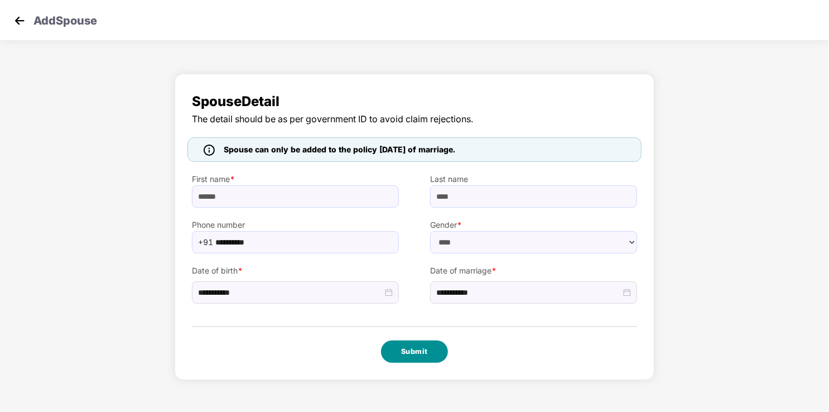 This screenshot has width=829, height=412. What do you see at coordinates (533, 270) in the screenshot?
I see `label: Date of marriage` at bounding box center [533, 270].